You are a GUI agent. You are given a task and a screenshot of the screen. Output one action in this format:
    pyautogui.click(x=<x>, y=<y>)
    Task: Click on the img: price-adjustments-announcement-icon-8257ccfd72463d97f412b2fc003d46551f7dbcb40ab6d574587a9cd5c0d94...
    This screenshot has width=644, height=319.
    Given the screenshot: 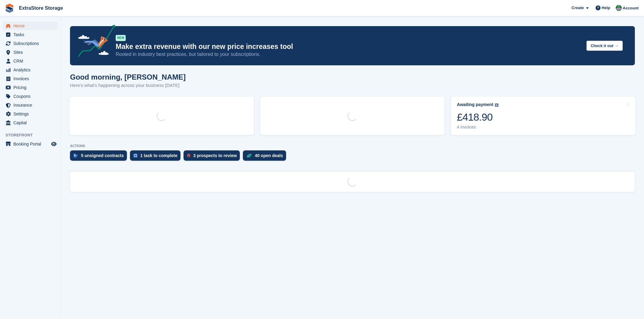 What is the action you would take?
    pyautogui.click(x=94, y=42)
    